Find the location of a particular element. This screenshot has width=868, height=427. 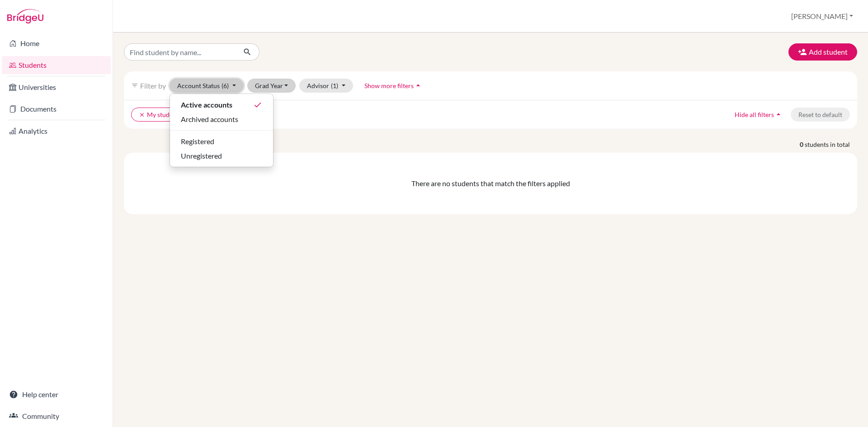

i: done is located at coordinates (257, 105).